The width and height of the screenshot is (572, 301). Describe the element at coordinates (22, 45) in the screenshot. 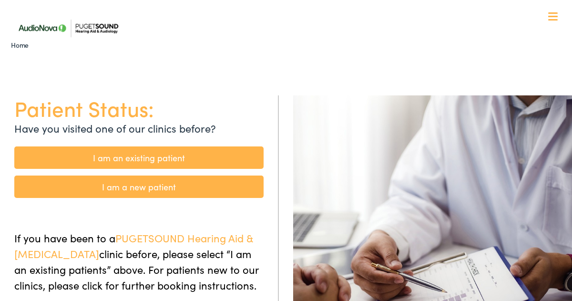

I see `a: Home` at that location.